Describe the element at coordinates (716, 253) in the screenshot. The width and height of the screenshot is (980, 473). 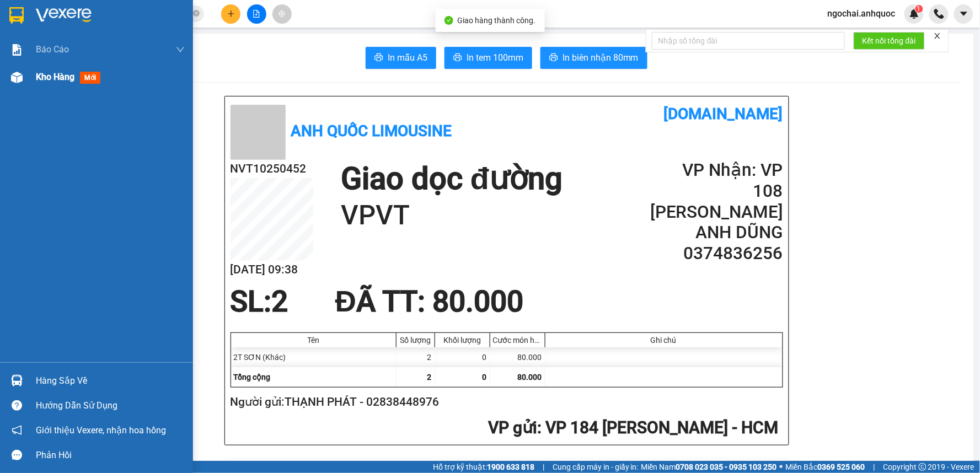
I see `h2: 0374836256` at that location.